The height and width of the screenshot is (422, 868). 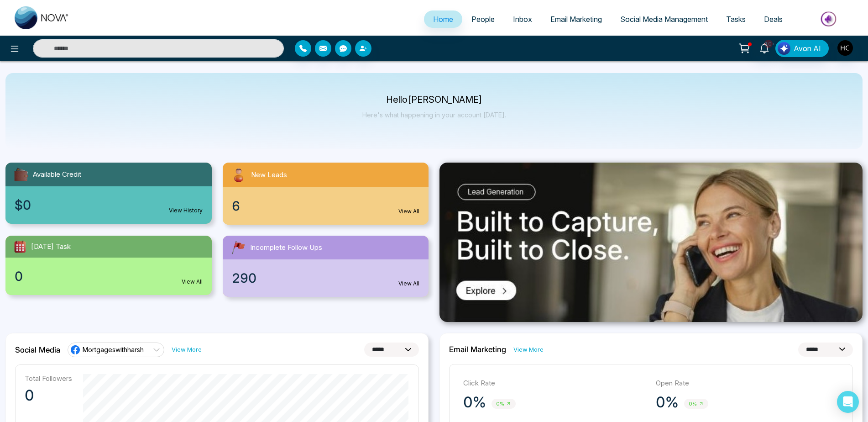 What do you see at coordinates (19, 277) in the screenshot?
I see `span: 0` at bounding box center [19, 277].